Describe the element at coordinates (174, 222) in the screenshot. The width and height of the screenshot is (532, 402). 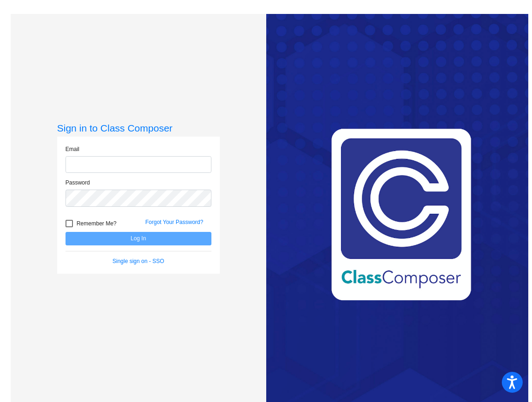
I see `a: Forgot Your Password?` at that location.